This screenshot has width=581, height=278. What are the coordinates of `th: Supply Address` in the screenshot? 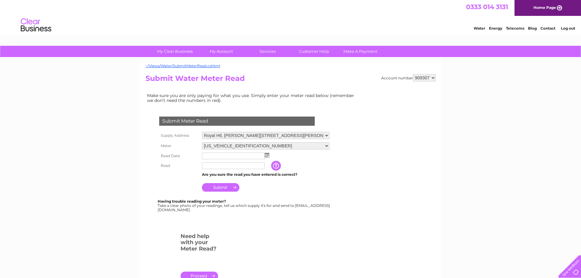 It's located at (179, 135).